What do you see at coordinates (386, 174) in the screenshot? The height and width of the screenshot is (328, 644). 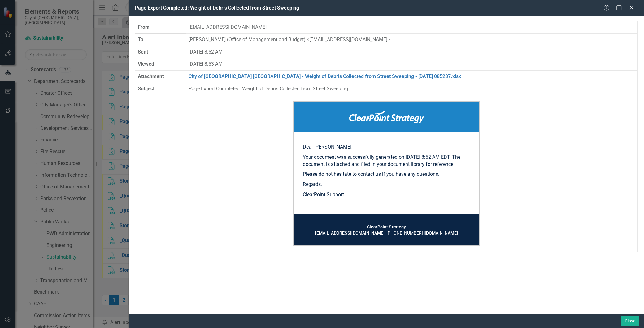 I see `p: Please do not hesitate to contact us if you have any questions.` at bounding box center [386, 174].